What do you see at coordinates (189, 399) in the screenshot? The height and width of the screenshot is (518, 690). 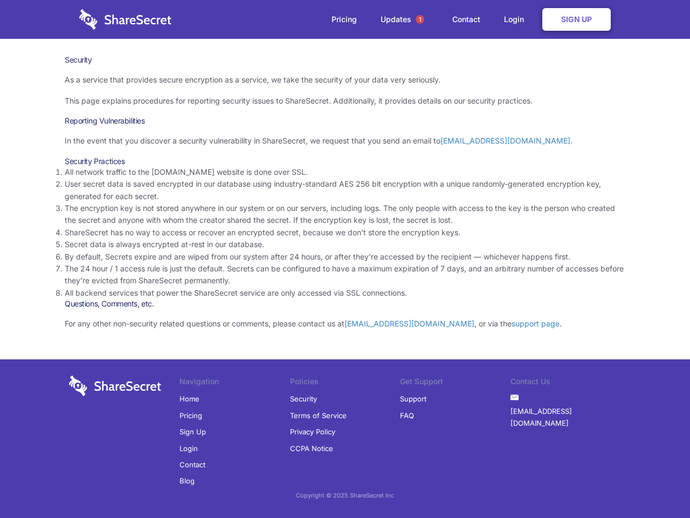 I see `a: Home` at bounding box center [189, 399].